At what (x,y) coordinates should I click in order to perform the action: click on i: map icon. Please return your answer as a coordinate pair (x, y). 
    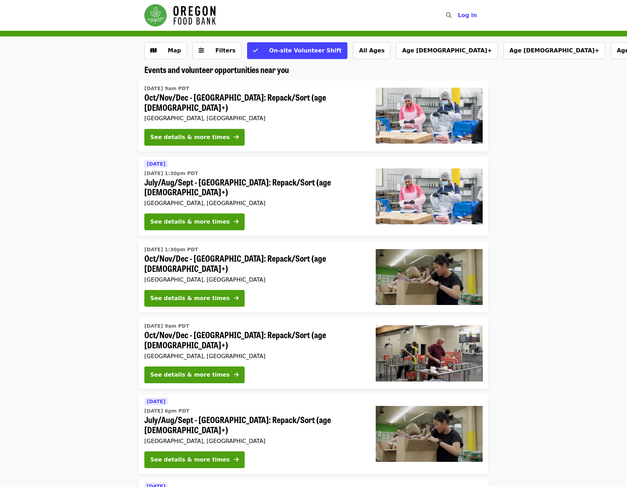
    Looking at the image, I should click on (153, 50).